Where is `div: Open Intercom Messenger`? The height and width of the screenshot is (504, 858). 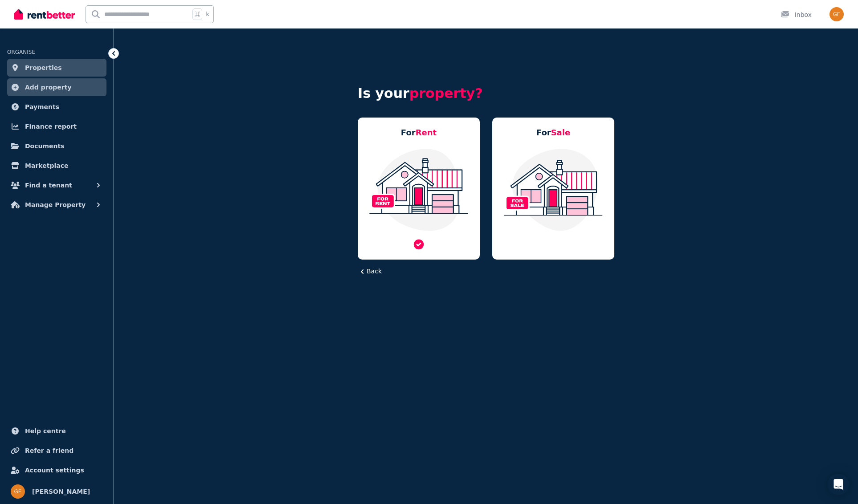 div: Open Intercom Messenger is located at coordinates (838, 484).